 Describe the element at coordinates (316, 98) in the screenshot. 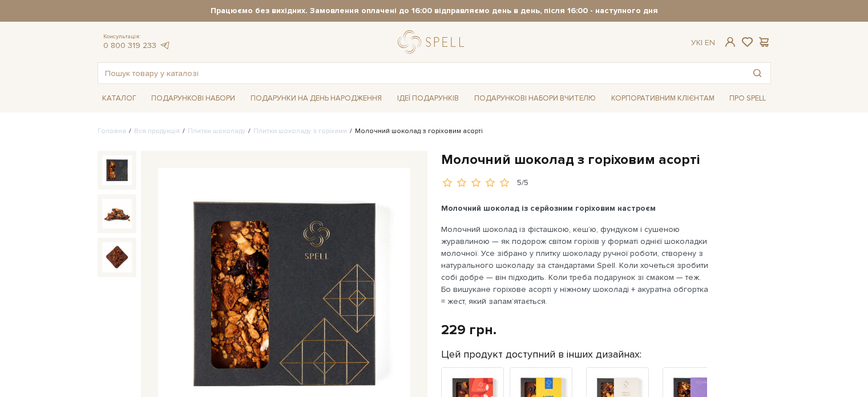

I see `a: Подарунки на День народження` at that location.